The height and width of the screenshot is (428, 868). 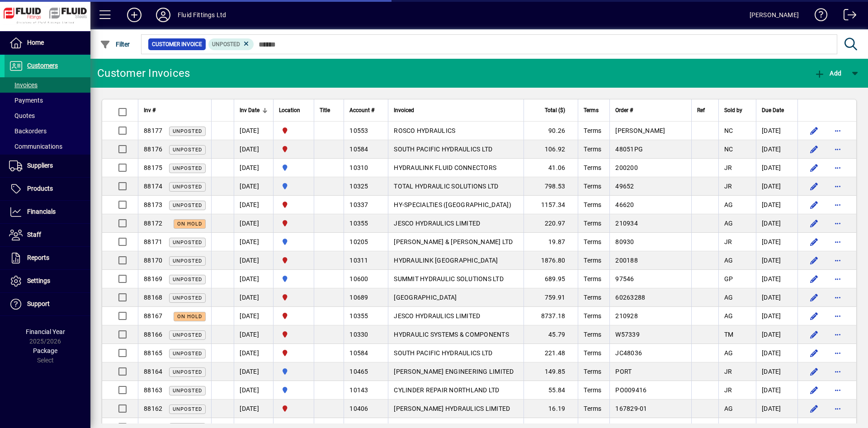 I want to click on span: TOTAL HYDRAULIC SOLUTIONS LTD, so click(x=446, y=186).